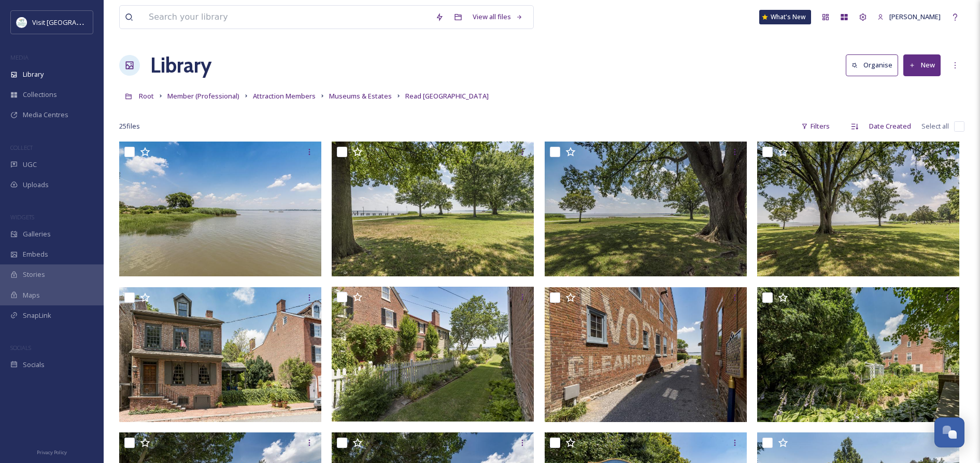 The image size is (980, 463). What do you see at coordinates (37, 234) in the screenshot?
I see `span: Galleries` at bounding box center [37, 234].